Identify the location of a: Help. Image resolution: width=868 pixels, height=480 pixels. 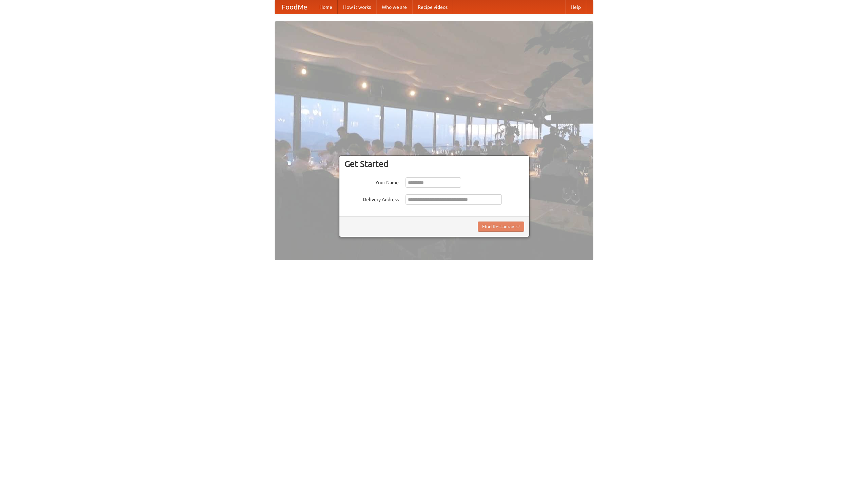
(575, 7).